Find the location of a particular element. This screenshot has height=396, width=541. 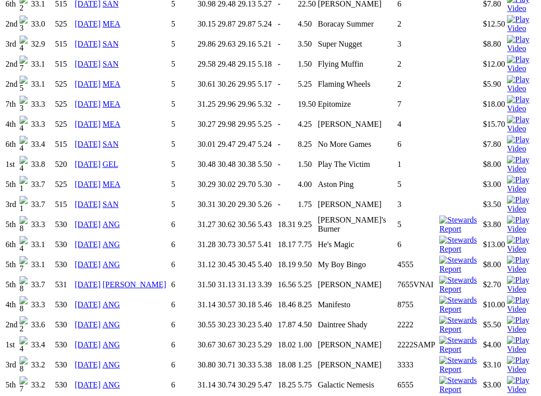

td: 29.70 is located at coordinates (247, 184).